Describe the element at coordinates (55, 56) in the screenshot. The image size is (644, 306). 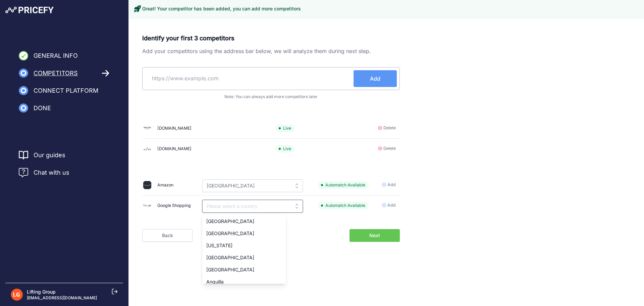
I see `span: General Info` at that location.